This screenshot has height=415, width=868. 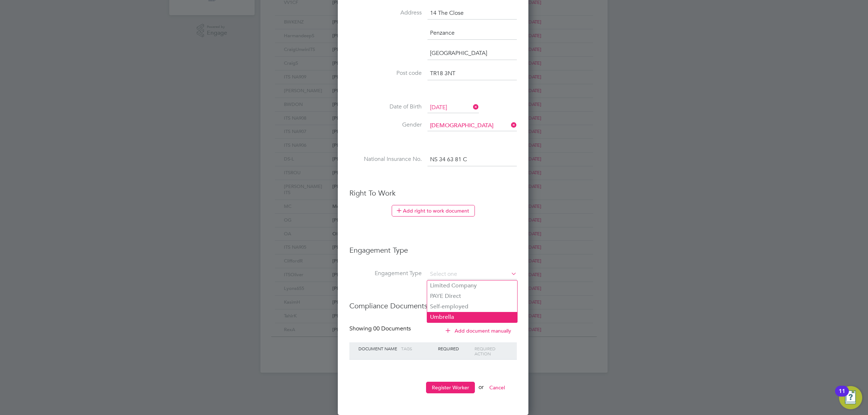 What do you see at coordinates (381, 328) in the screenshot?
I see `div: Showing` at bounding box center [381, 328].